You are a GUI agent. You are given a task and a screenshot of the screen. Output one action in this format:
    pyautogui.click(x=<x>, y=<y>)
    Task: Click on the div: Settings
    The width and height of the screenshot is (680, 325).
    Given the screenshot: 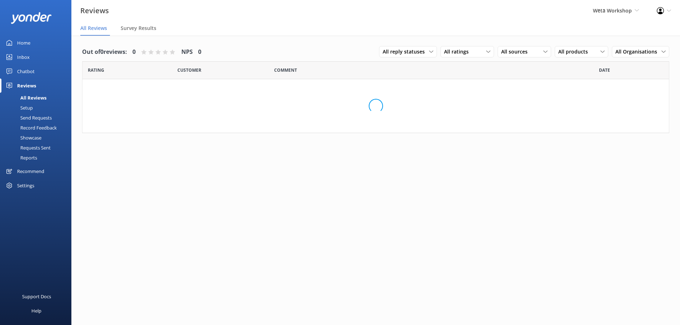 What is the action you would take?
    pyautogui.click(x=26, y=186)
    